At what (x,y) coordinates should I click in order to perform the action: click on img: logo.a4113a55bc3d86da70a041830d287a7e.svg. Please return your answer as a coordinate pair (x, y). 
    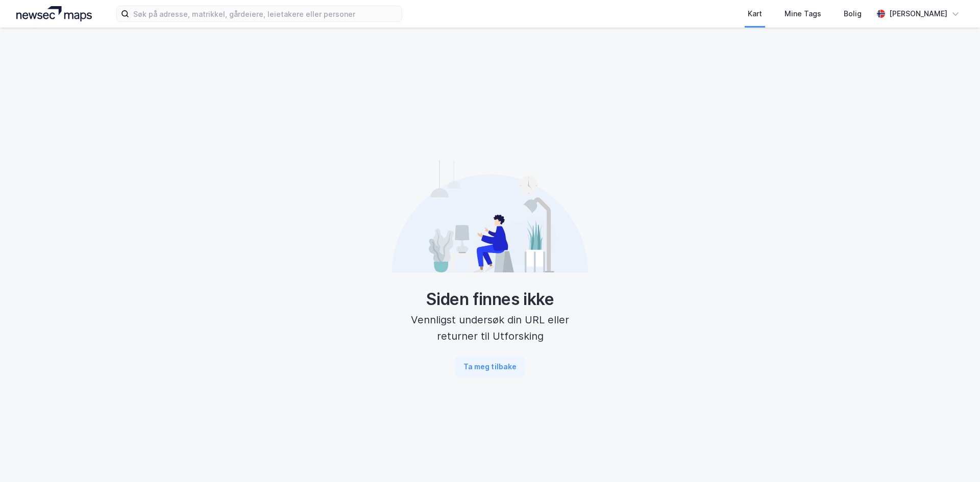
    Looking at the image, I should click on (54, 14).